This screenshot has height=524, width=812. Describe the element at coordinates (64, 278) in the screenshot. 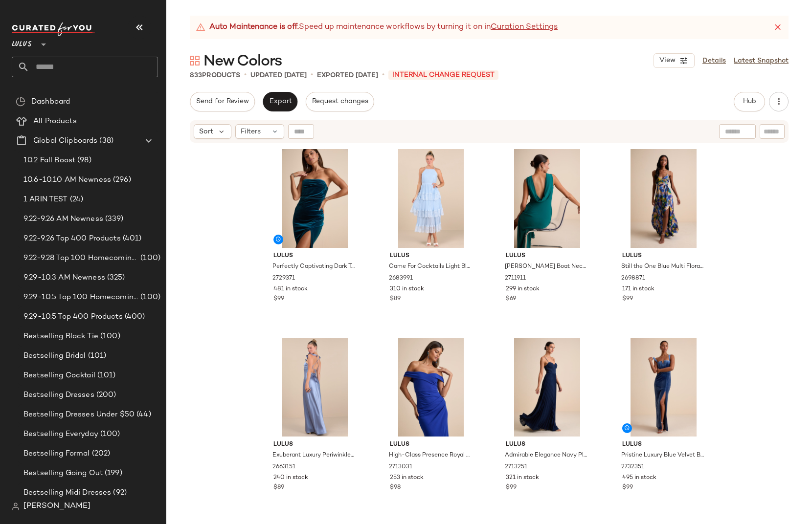

I see `span: 9.29-10.3 AM Newness` at that location.